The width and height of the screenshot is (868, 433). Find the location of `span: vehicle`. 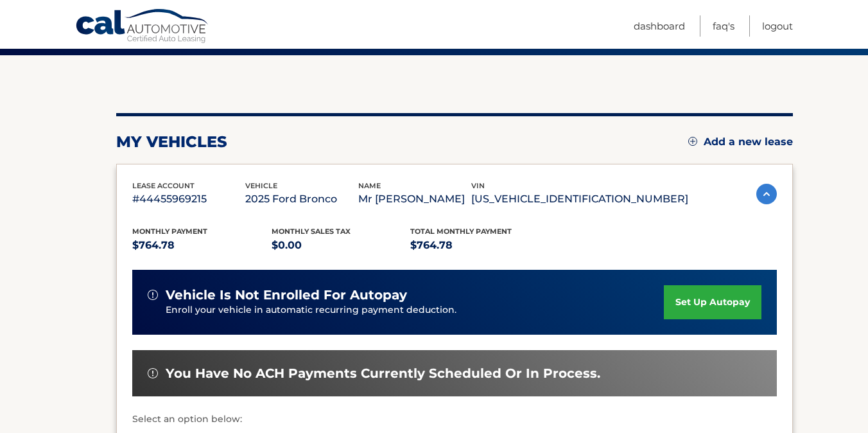

span: vehicle is located at coordinates (261, 186).